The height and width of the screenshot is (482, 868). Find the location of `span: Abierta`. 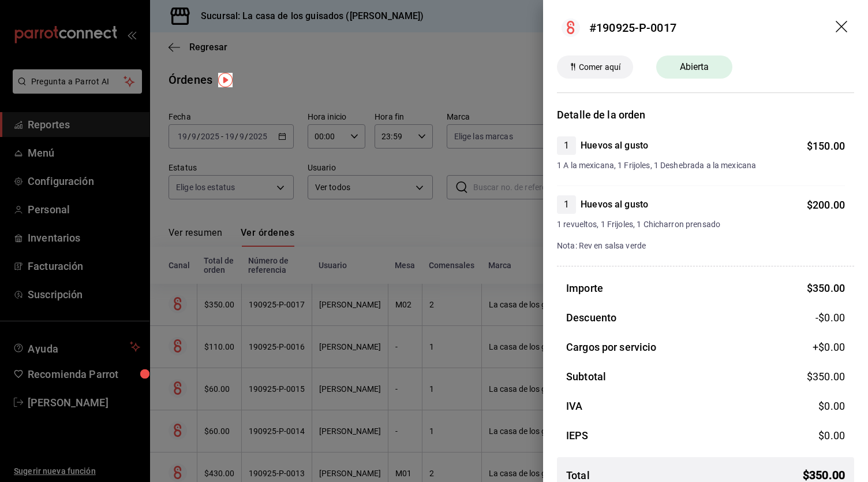

span: Abierta is located at coordinates (694, 67).